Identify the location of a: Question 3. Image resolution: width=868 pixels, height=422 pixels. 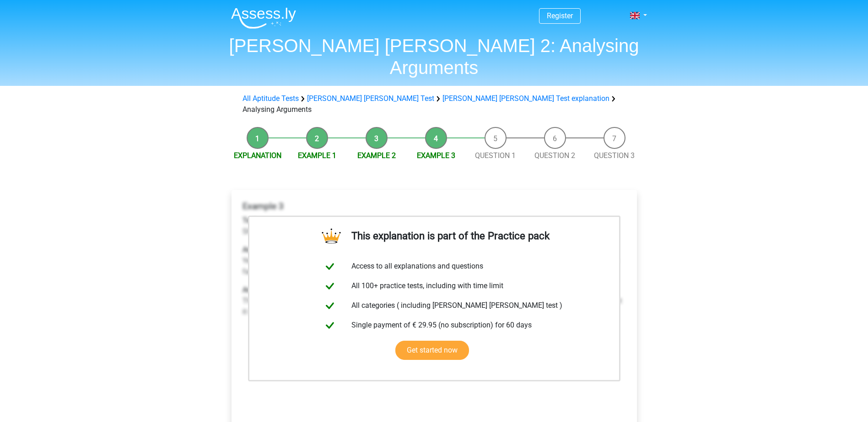
(614, 155).